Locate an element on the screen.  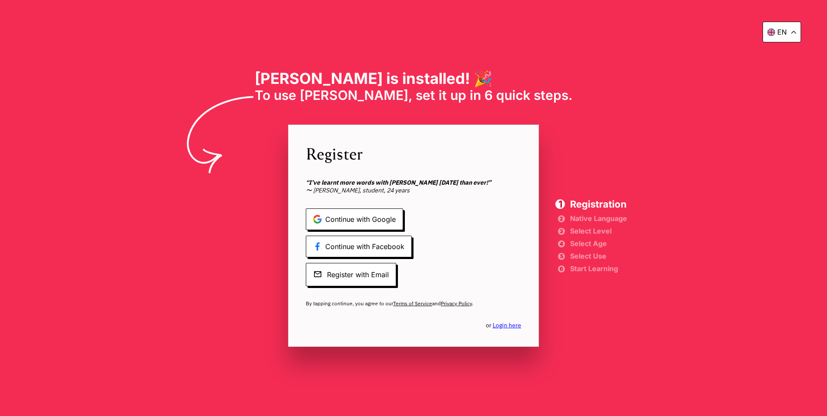
span: Continue with Google is located at coordinates (354, 219).